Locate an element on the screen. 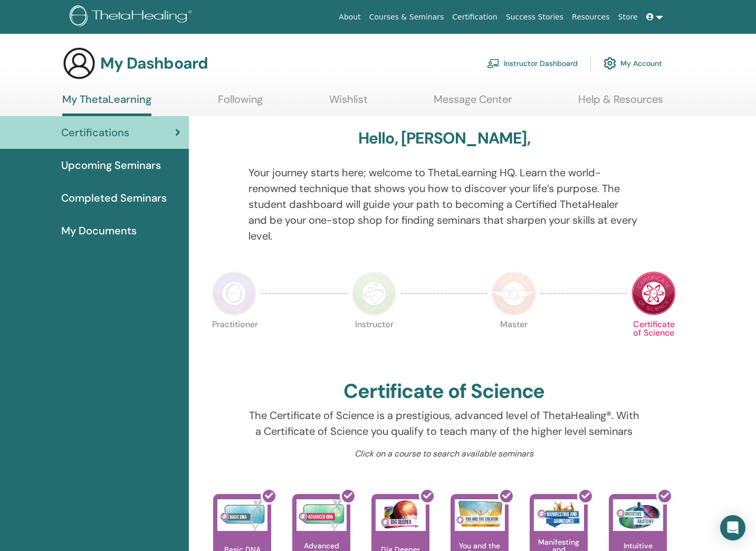 This screenshot has height=551, width=756. a: My Account is located at coordinates (633, 63).